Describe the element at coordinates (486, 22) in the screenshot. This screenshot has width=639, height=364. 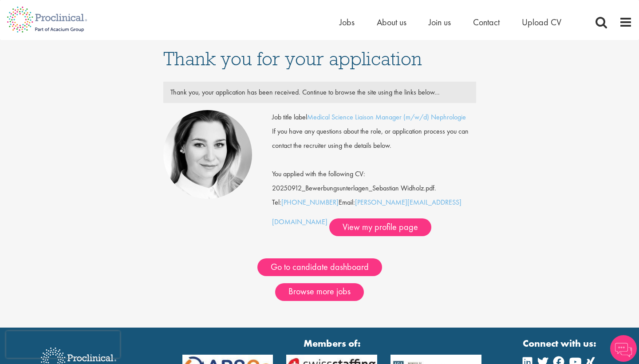
I see `a: Contact` at that location.